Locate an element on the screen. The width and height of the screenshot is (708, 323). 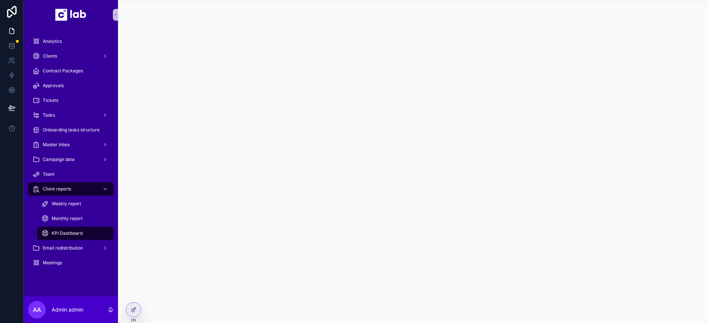
span: Campaign data is located at coordinates (59, 159).